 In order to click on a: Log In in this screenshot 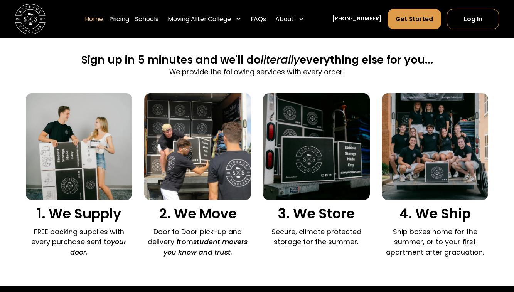, I will do `click(472, 19)`.